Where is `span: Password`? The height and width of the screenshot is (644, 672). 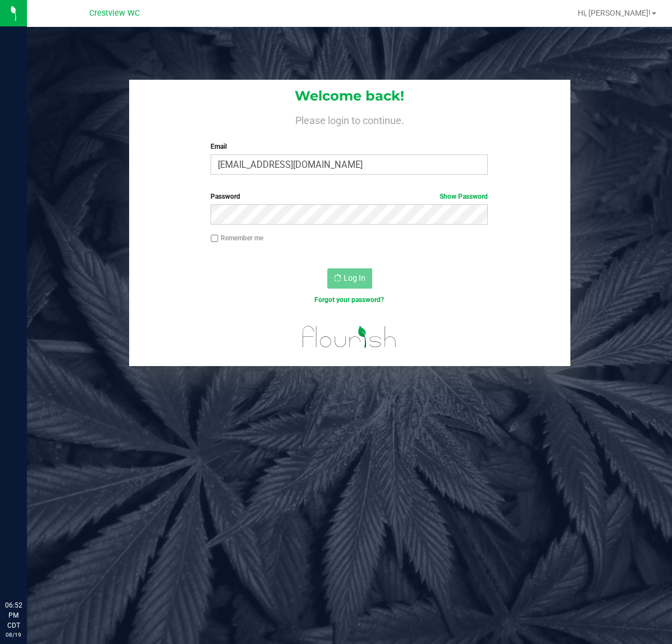
span: Password is located at coordinates (225, 197).